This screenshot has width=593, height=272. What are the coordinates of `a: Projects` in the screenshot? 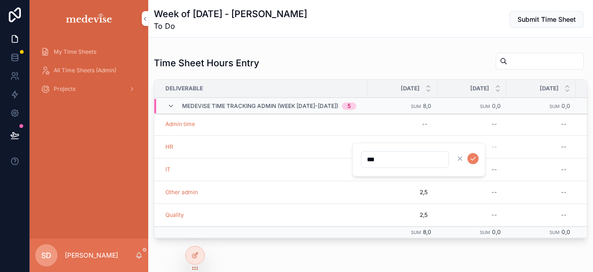 It's located at (89, 89).